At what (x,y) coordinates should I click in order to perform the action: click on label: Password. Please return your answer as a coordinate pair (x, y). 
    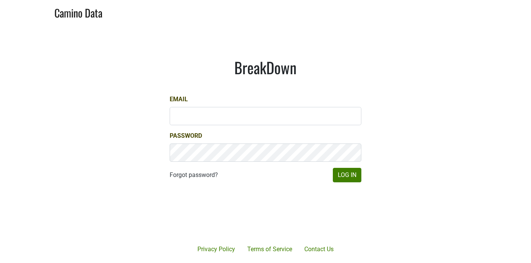
    Looking at the image, I should click on (185, 136).